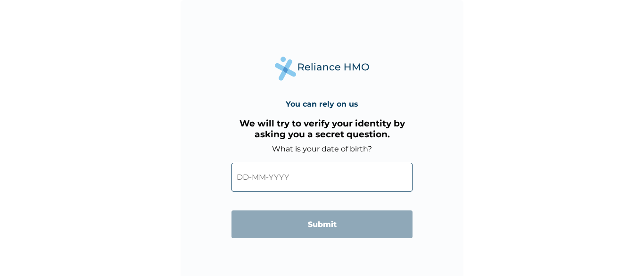 The image size is (644, 276). Describe the element at coordinates (322, 148) in the screenshot. I see `label: What is your date of birth?` at that location.